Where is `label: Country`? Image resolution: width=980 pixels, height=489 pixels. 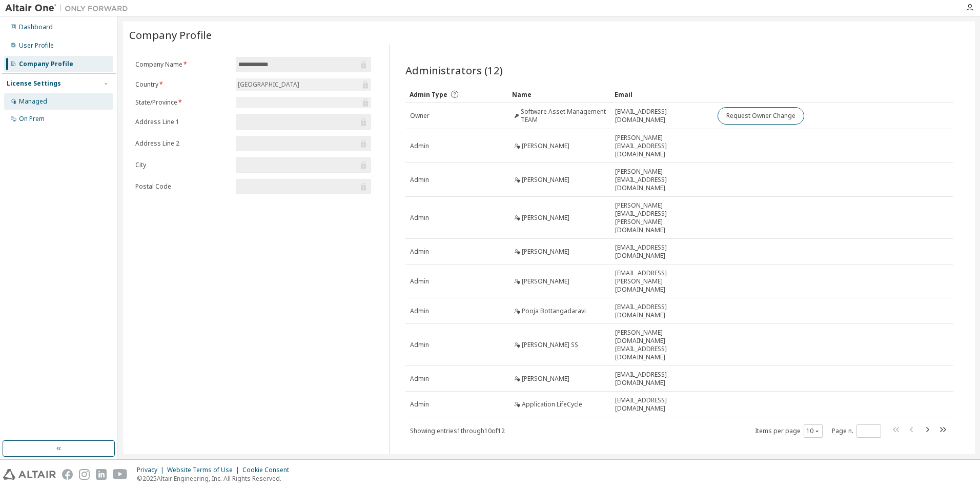 label: Country is located at coordinates (183, 84).